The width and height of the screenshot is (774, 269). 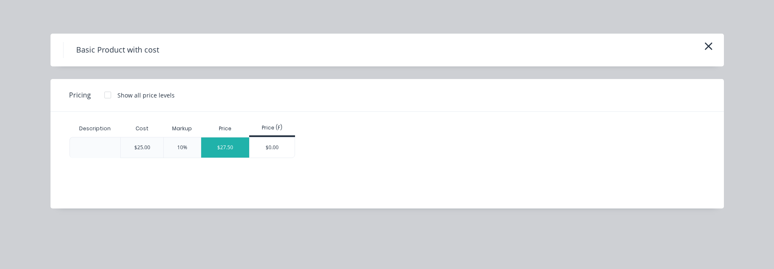 I want to click on div: Price (F), so click(x=272, y=128).